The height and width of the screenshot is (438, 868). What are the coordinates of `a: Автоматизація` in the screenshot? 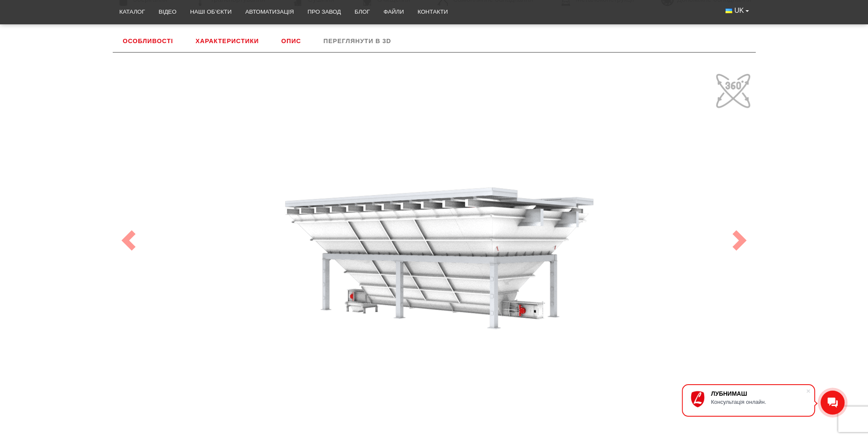 It's located at (270, 12).